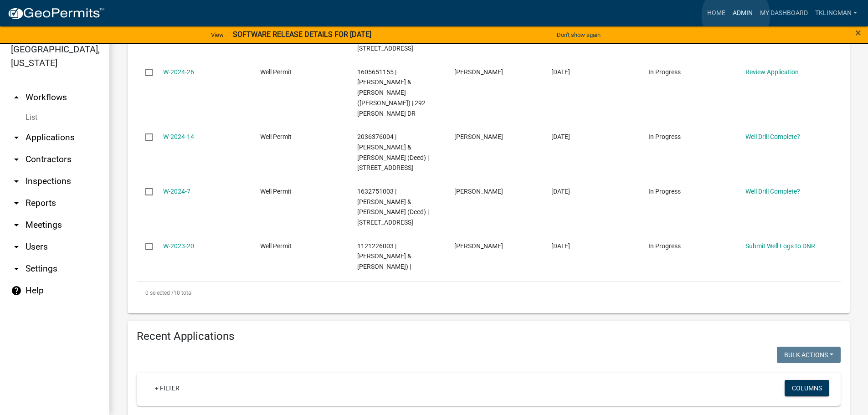 This screenshot has width=868, height=415. I want to click on button: Bulk Actions, so click(809, 355).